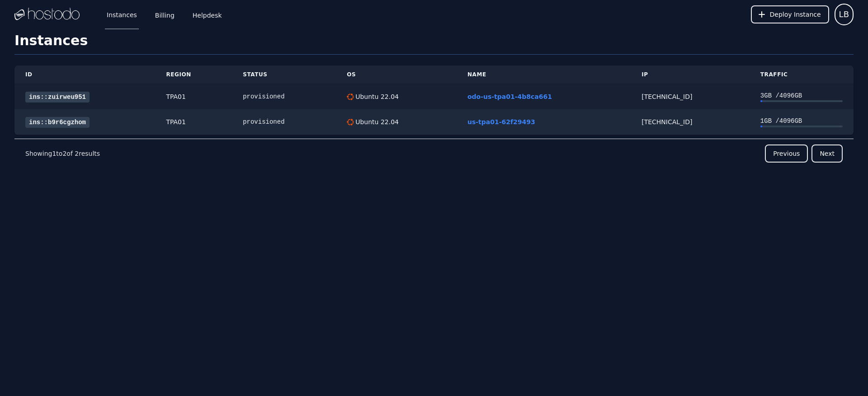 Image resolution: width=868 pixels, height=396 pixels. What do you see at coordinates (54, 154) in the screenshot?
I see `span: 1` at bounding box center [54, 154].